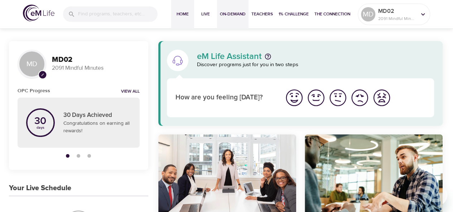 The width and height of the screenshot is (453, 212). I want to click on button: I'm feeling ok, so click(338, 98).